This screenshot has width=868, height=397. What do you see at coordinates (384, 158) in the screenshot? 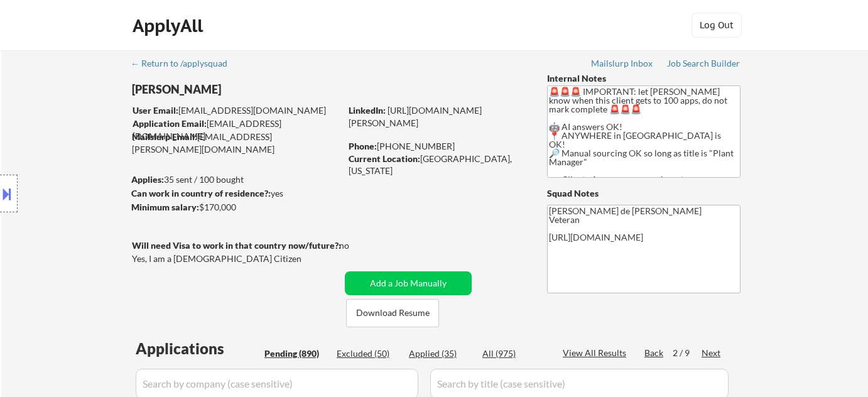
I see `strong: Current Location:` at bounding box center [384, 158].